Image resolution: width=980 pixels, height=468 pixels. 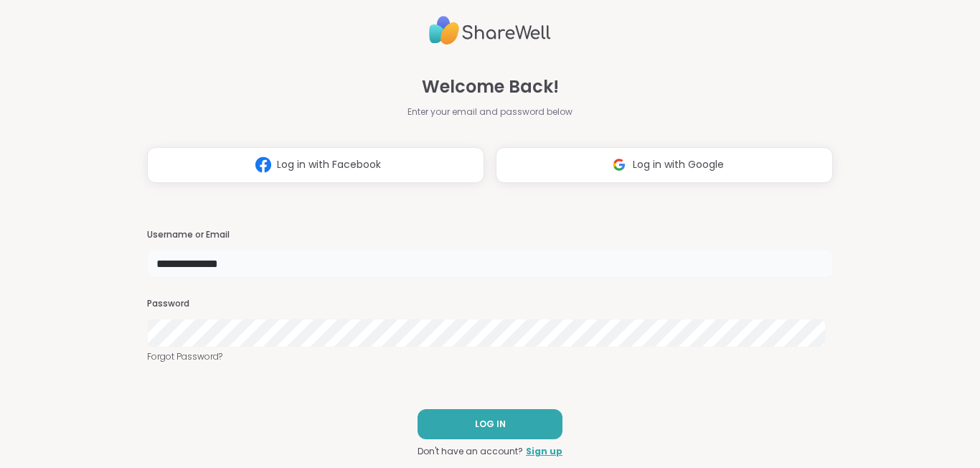 I want to click on span: Welcome Back!, so click(x=490, y=87).